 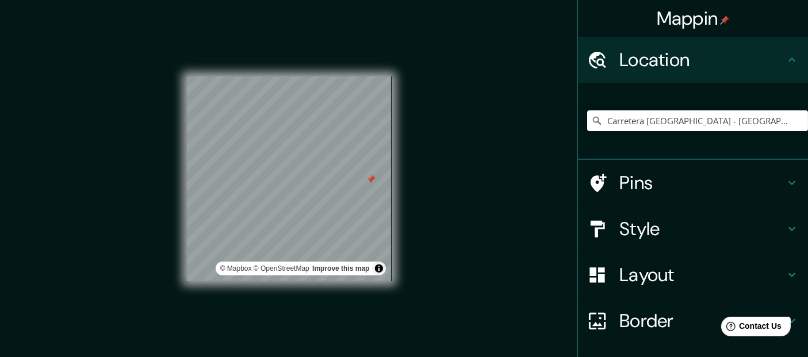 I want to click on span: Contact Us, so click(x=55, y=14).